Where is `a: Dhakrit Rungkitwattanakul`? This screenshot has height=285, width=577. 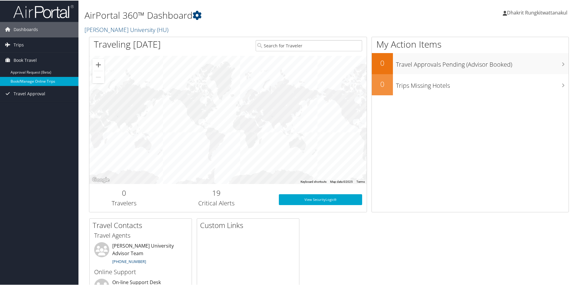 a: Dhakrit Rungkitwattanakul is located at coordinates (538, 12).